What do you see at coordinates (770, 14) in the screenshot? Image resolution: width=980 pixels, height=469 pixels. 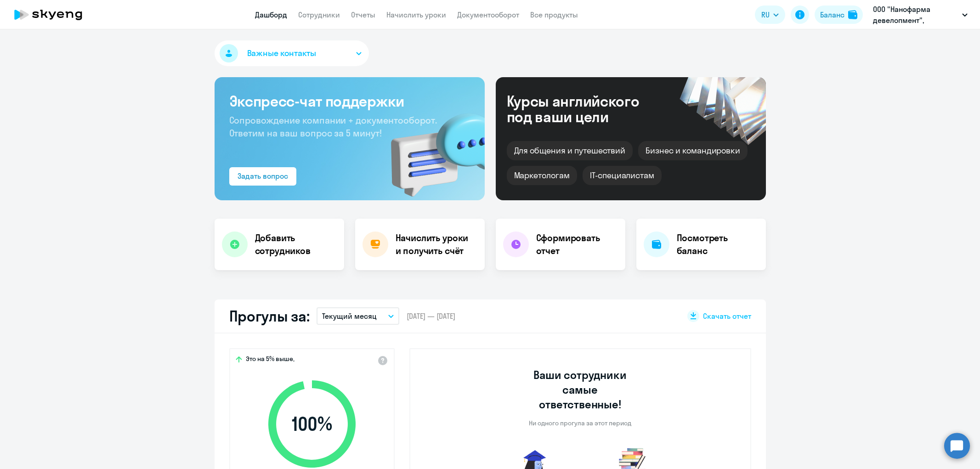 I see `button: RU` at bounding box center [770, 14].